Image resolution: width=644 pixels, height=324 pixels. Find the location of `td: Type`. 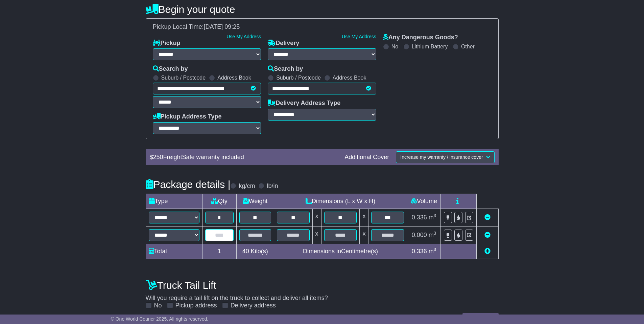

td: Type is located at coordinates (174, 201).